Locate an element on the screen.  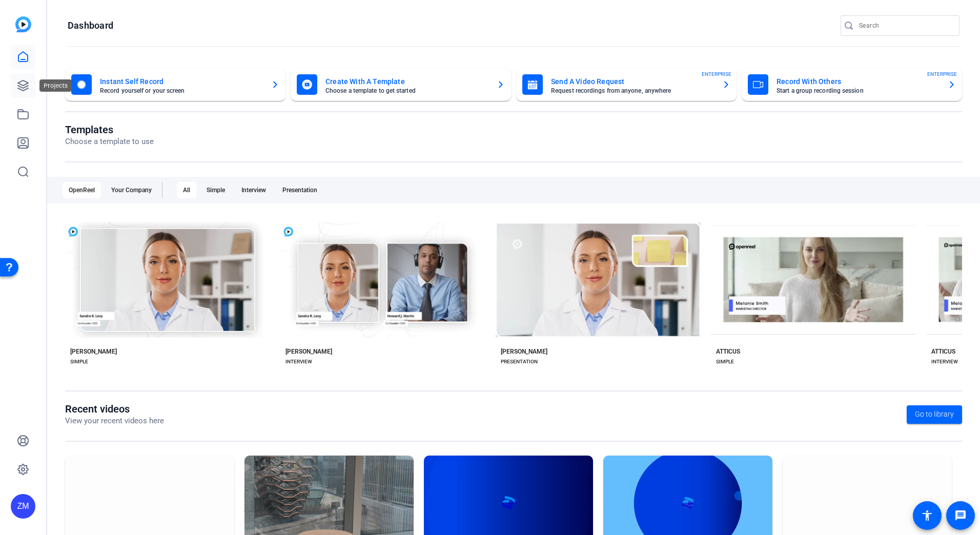
h1: Dashboard is located at coordinates (90, 26).